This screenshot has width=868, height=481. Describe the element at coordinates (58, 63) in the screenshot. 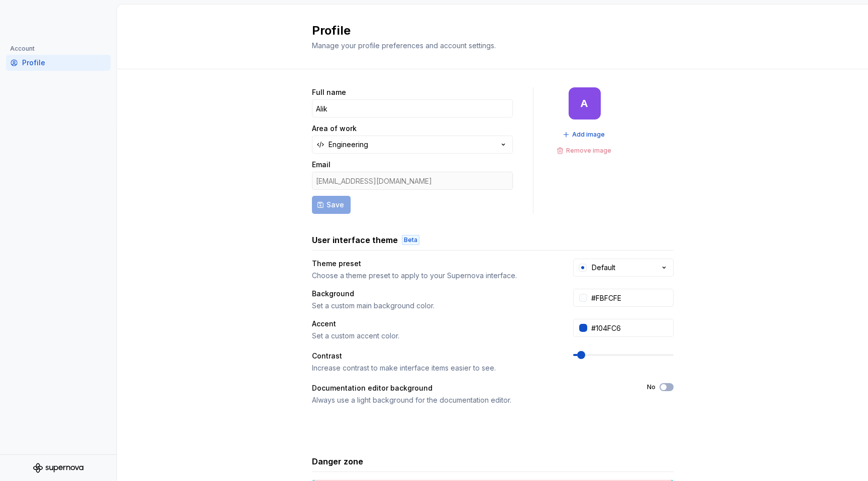

I see `a: Profile` at that location.